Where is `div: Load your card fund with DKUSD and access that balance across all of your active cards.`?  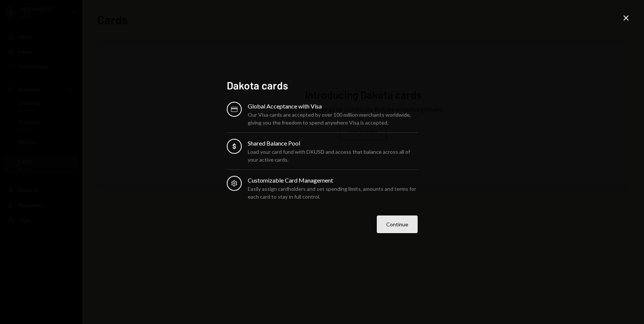
div: Load your card fund with DKUSD and access that balance across all of your active cards. is located at coordinates (333, 156).